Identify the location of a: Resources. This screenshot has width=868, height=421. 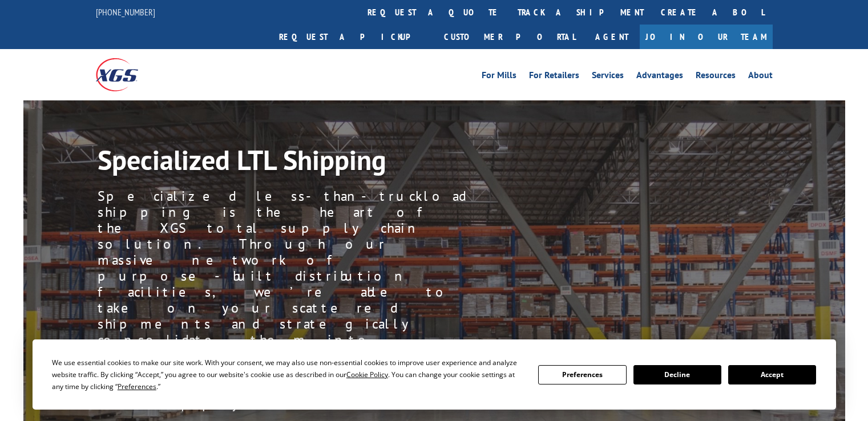
(716, 77).